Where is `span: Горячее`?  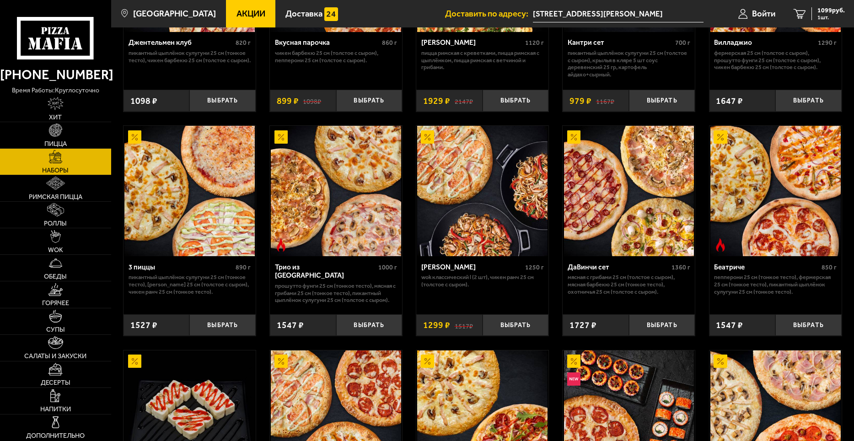 span: Горячее is located at coordinates (55, 303).